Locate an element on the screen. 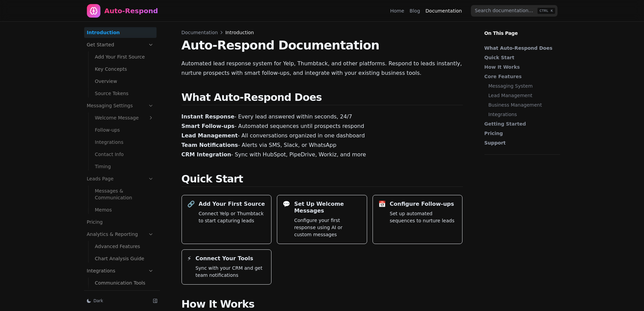 This screenshot has height=311, width=644. strong: Instant Response is located at coordinates (208, 117).